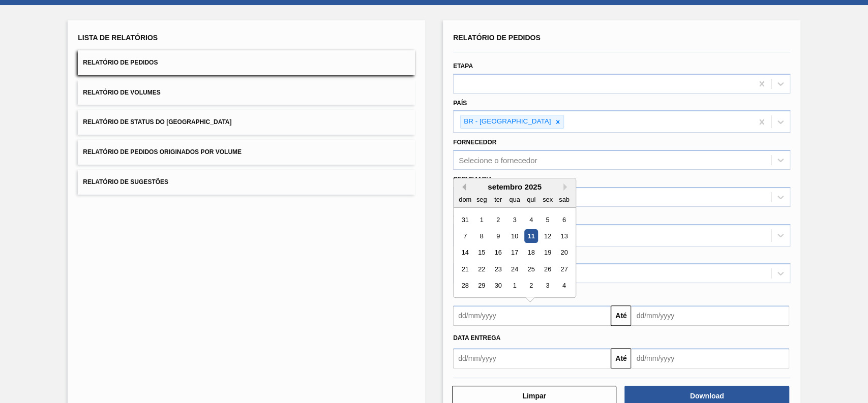 The image size is (868, 403). What do you see at coordinates (482, 285) in the screenshot?
I see `div: Choose segunda-feira, 29 de setembro de 2025` at bounding box center [482, 285].